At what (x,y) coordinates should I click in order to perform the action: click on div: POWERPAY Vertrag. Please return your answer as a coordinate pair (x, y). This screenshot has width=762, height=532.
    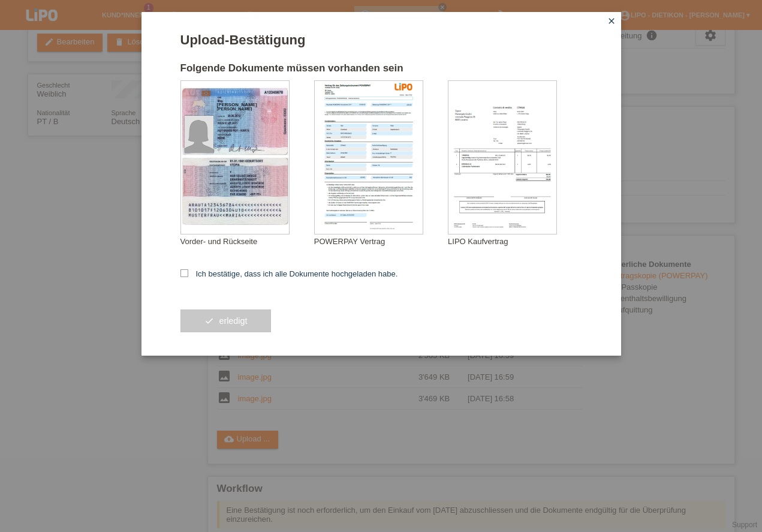
    Looking at the image, I should click on (381, 241).